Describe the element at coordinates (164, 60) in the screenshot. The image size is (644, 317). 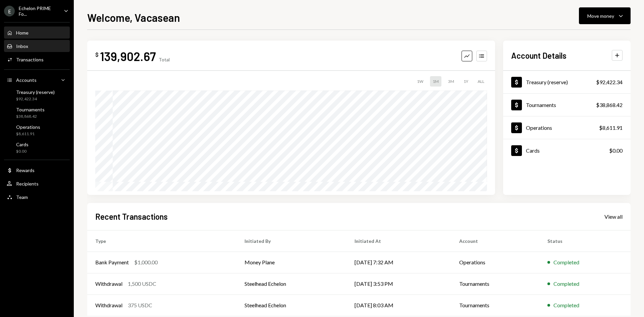
I see `div: Total` at that location.